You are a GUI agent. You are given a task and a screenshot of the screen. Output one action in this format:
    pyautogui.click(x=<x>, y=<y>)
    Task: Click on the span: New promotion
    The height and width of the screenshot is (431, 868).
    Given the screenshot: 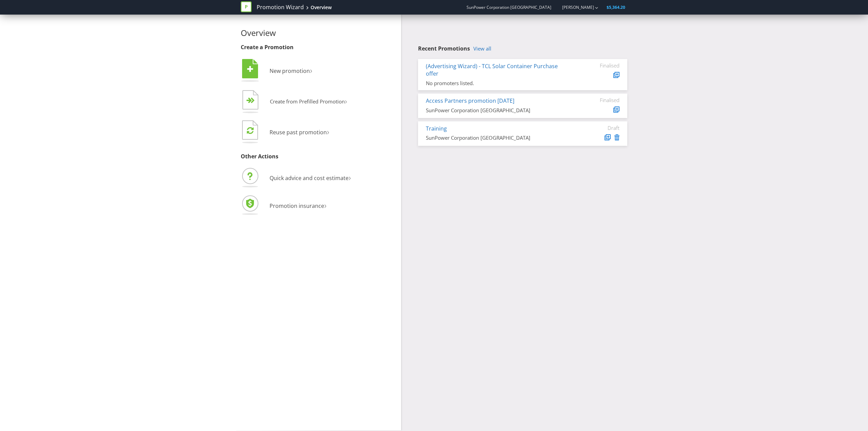 What is the action you would take?
    pyautogui.click(x=289, y=70)
    